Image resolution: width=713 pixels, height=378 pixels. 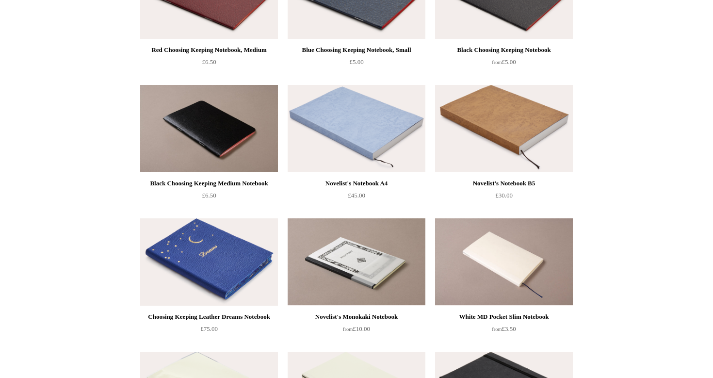 I want to click on span: £30.00, so click(x=504, y=195).